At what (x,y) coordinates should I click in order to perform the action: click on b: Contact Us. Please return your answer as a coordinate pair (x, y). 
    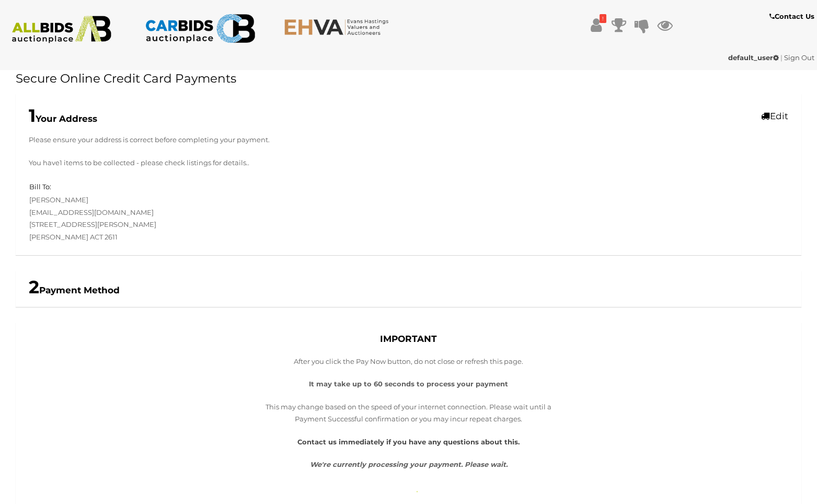
    Looking at the image, I should click on (791, 16).